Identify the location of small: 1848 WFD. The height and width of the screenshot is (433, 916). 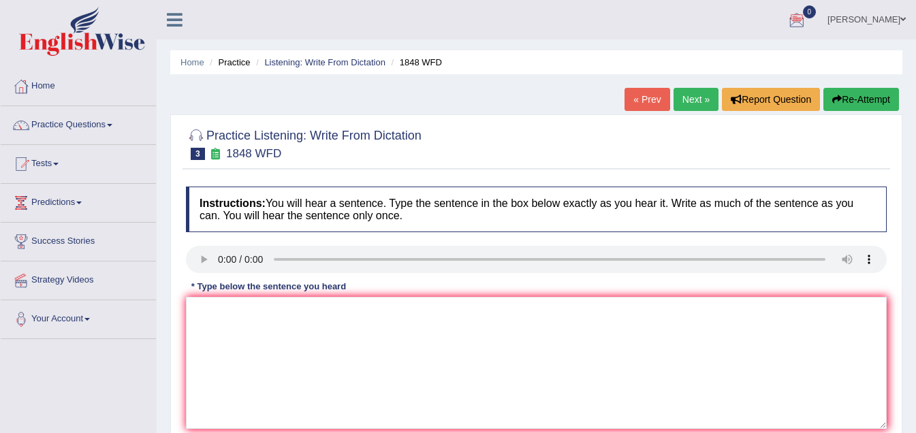
(253, 153).